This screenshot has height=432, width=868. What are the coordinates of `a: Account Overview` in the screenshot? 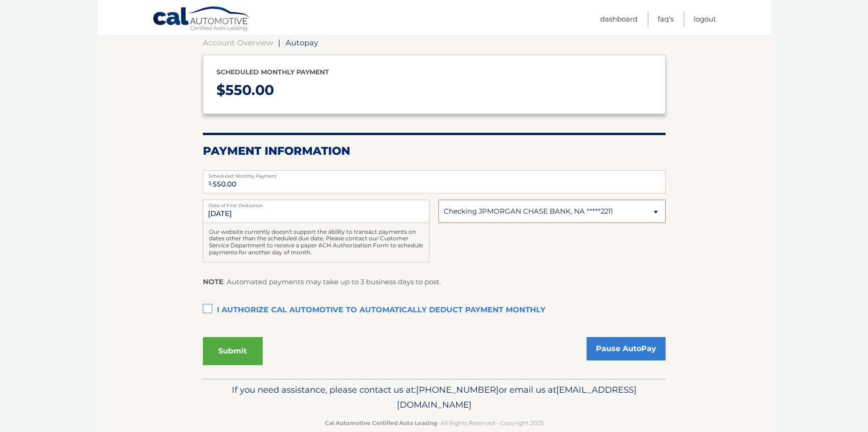 It's located at (238, 42).